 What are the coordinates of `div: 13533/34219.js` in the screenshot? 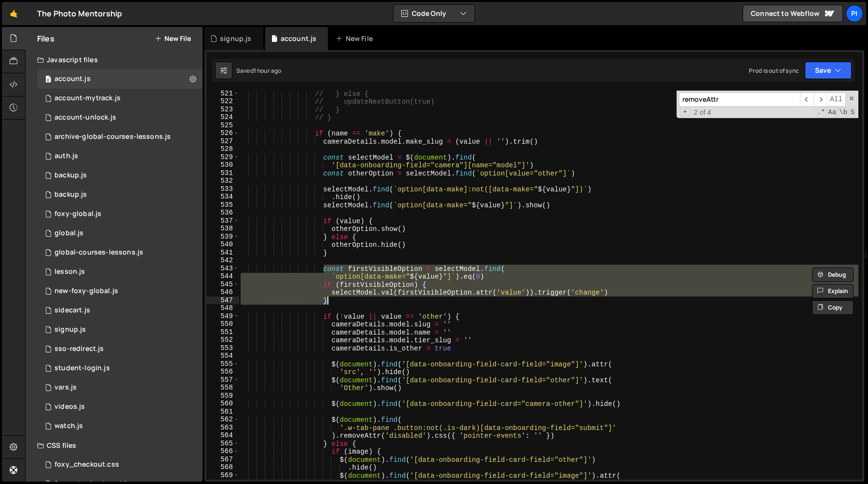 It's located at (120, 214).